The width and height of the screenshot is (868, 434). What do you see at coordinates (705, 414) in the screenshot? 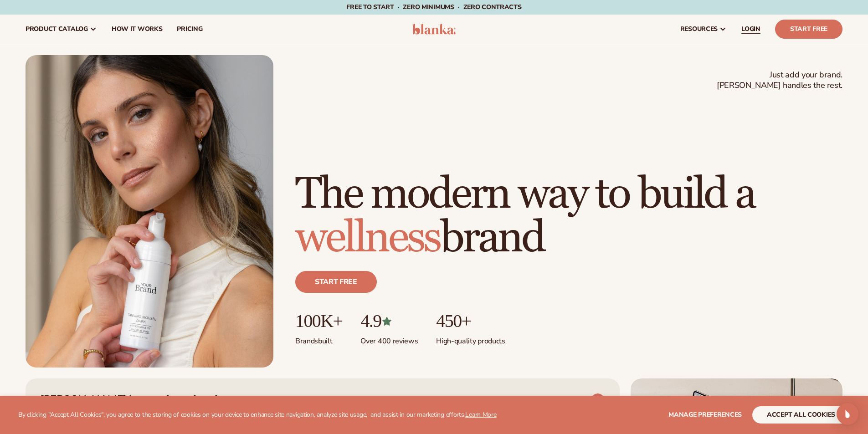
I see `span: Manage preferences` at bounding box center [705, 414].